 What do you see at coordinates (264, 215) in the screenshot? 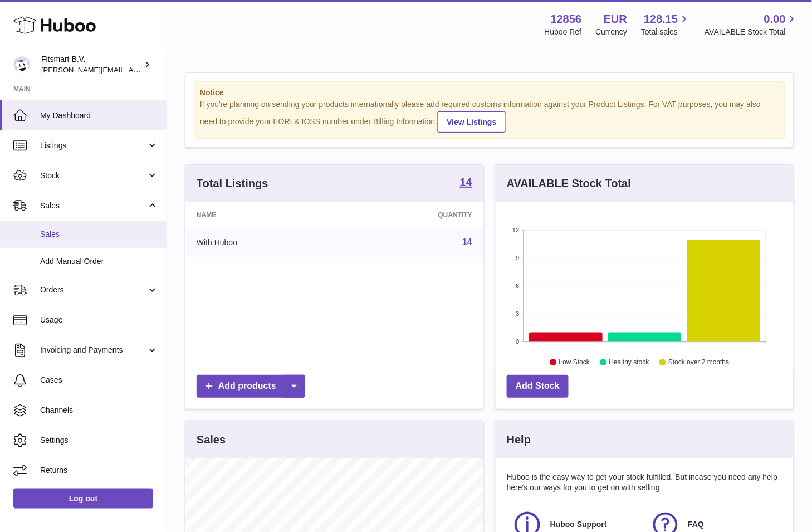
I see `th: Name` at bounding box center [264, 215].